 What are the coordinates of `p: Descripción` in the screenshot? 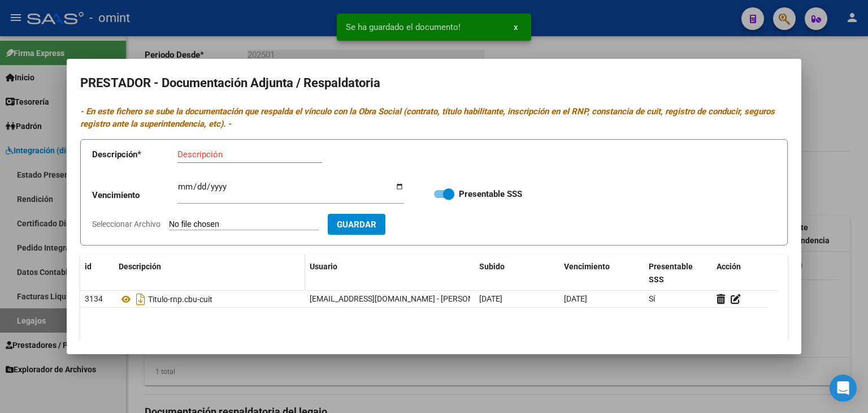 It's located at (135, 154).